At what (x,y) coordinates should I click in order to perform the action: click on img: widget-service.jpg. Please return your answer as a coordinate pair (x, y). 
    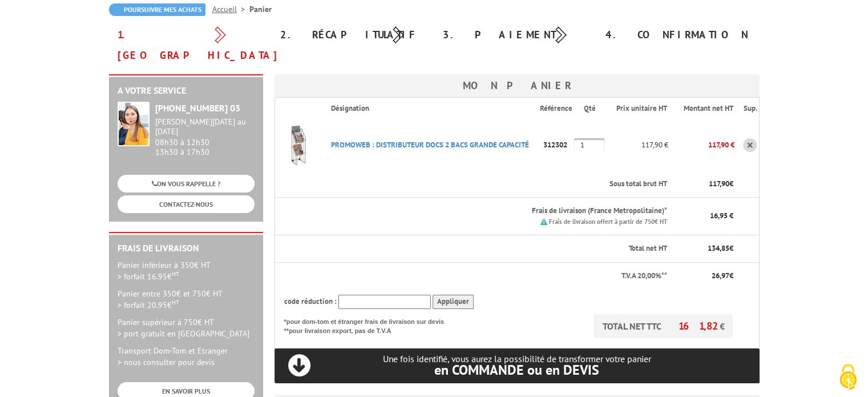
    Looking at the image, I should click on (133, 124).